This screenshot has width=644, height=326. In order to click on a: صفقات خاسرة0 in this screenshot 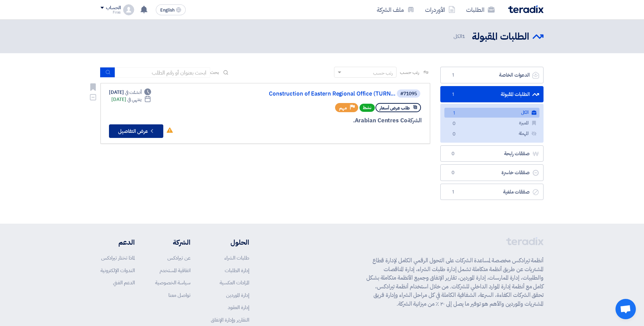, I will do `click(492, 173)`.